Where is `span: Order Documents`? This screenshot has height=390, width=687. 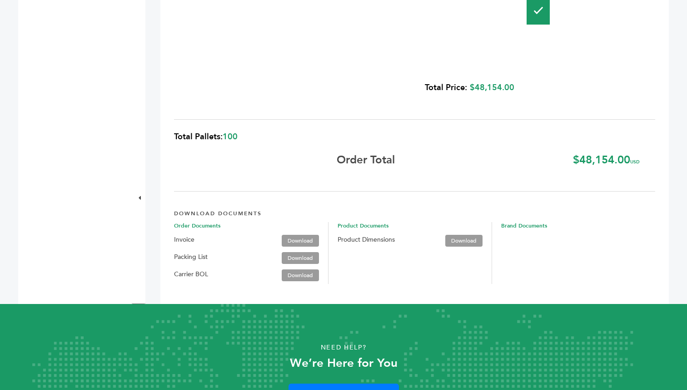 span: Order Documents is located at coordinates (251, 226).